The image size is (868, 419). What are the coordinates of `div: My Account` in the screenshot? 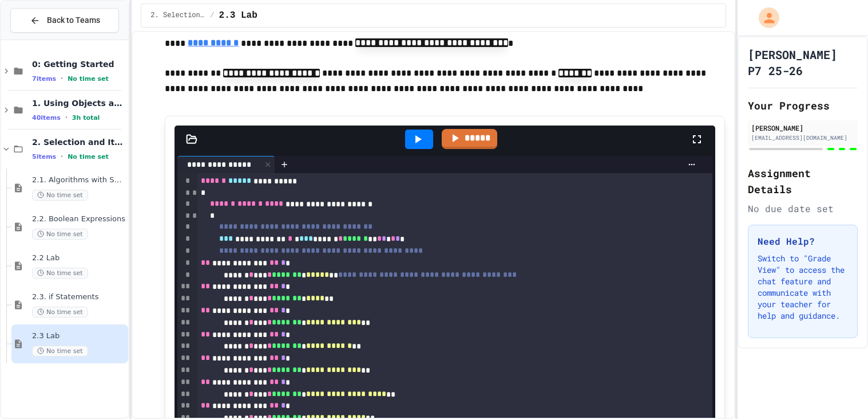 It's located at (764, 18).